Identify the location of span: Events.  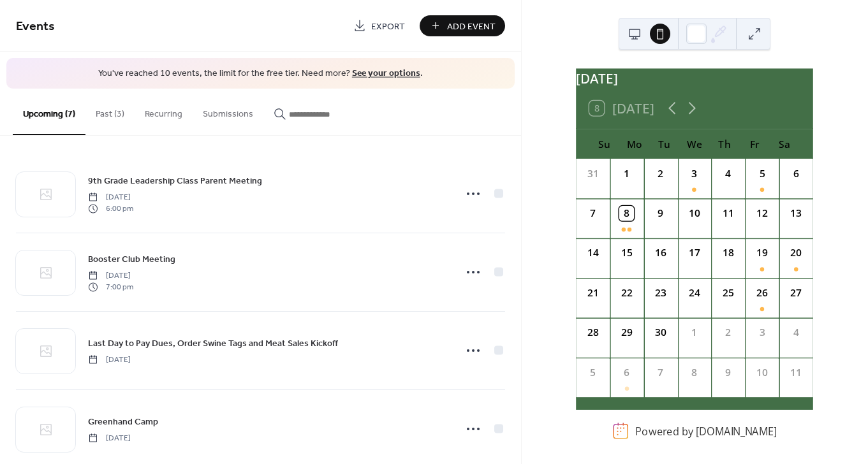
(35, 26).